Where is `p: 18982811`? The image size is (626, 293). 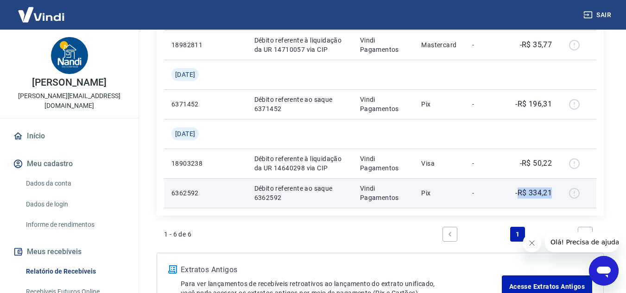
p: 18982811 is located at coordinates (187, 45).